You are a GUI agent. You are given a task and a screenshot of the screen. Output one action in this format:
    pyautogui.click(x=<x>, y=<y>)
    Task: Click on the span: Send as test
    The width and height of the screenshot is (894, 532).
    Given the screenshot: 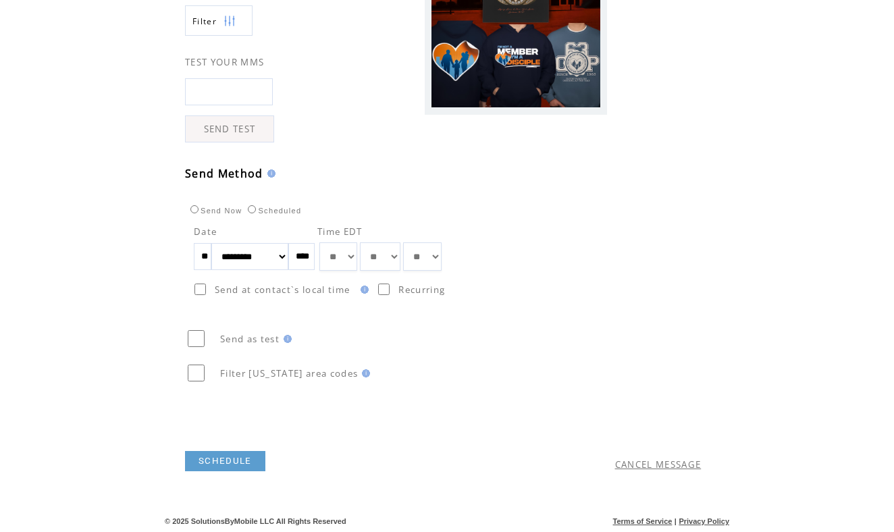 What is the action you would take?
    pyautogui.click(x=250, y=339)
    